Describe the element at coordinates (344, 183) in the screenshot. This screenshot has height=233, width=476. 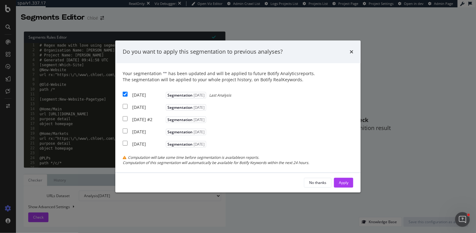
I see `button: Apply` at that location.